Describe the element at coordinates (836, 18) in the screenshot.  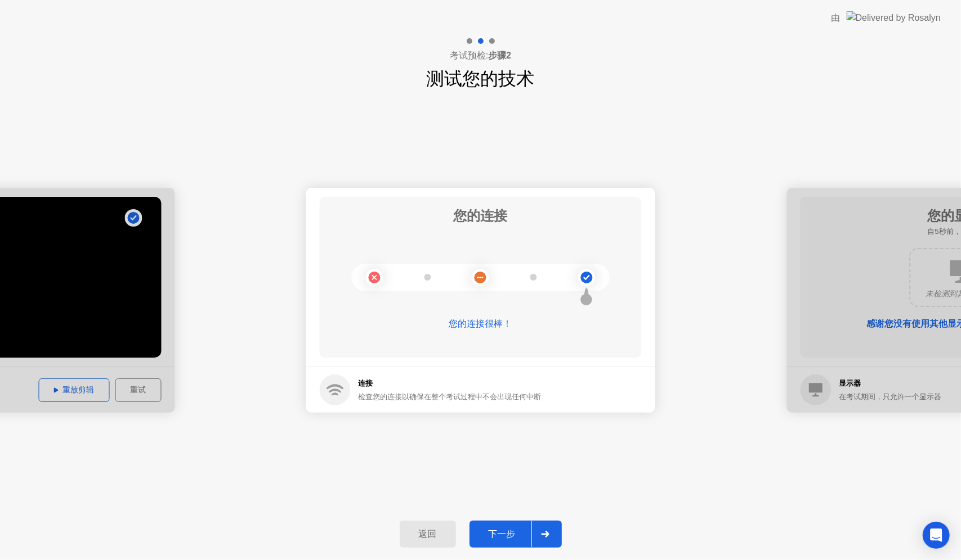
I see `div: 由` at that location.